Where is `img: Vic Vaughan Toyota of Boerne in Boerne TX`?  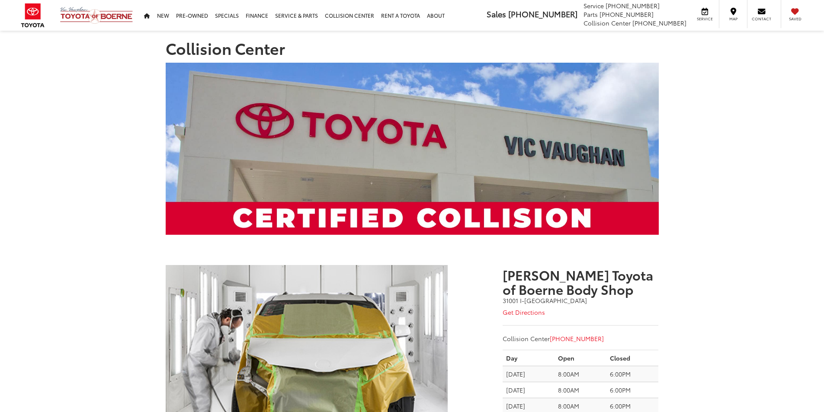 img: Vic Vaughan Toyota of Boerne in Boerne TX is located at coordinates (412, 149).